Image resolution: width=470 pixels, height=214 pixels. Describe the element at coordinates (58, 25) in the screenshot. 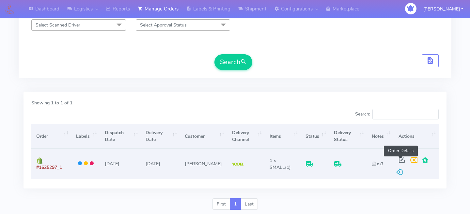

I see `span: Select Scanned Driver` at that location.